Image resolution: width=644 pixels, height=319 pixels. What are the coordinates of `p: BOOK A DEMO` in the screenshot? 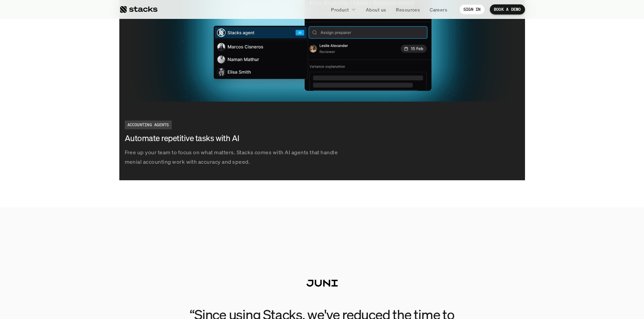 It's located at (507, 10).